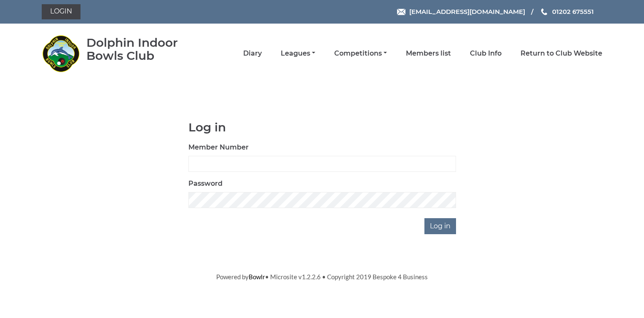 The image size is (644, 318). What do you see at coordinates (144, 50) in the screenshot?
I see `div: Dolphin Indoor Bowls Club` at bounding box center [144, 50].